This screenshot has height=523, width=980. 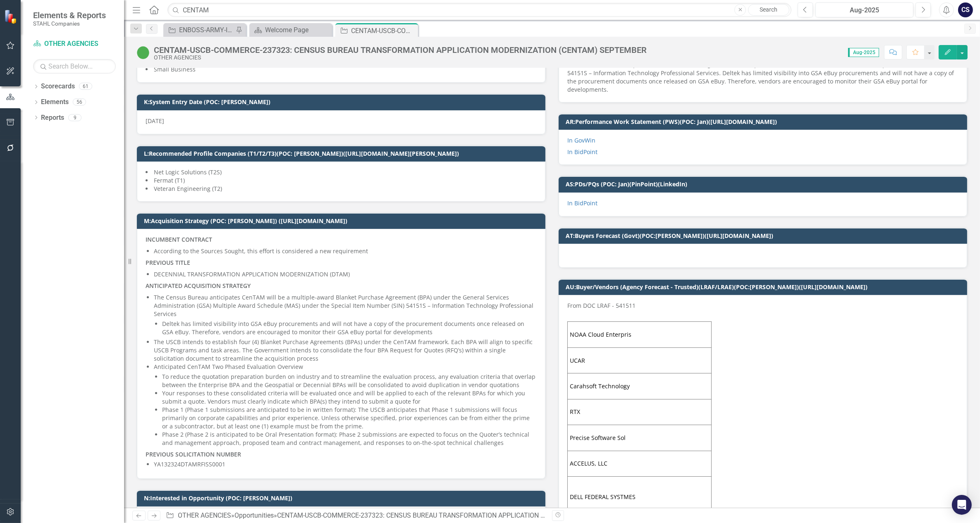 What do you see at coordinates (174, 69) in the screenshot?
I see `span: Small Business` at bounding box center [174, 69].